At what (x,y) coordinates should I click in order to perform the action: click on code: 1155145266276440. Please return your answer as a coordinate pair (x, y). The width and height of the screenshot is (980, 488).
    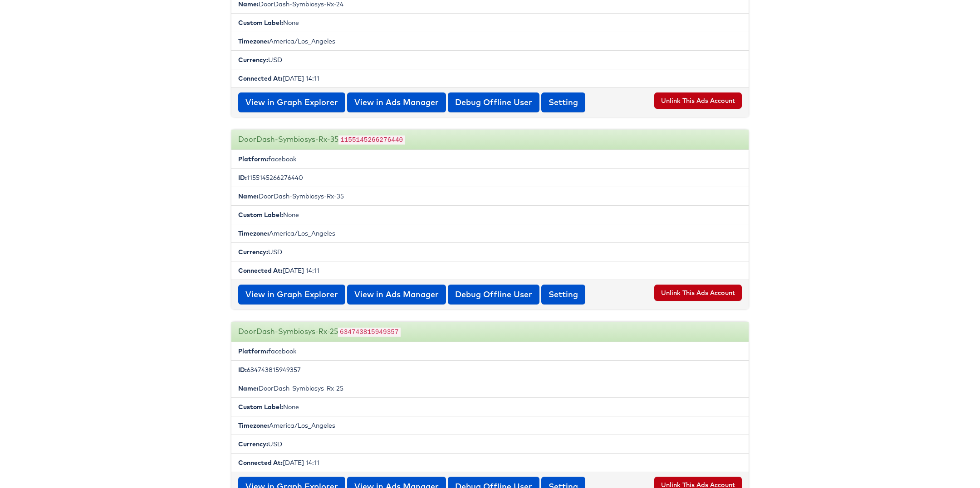
    Looking at the image, I should click on (371, 140).